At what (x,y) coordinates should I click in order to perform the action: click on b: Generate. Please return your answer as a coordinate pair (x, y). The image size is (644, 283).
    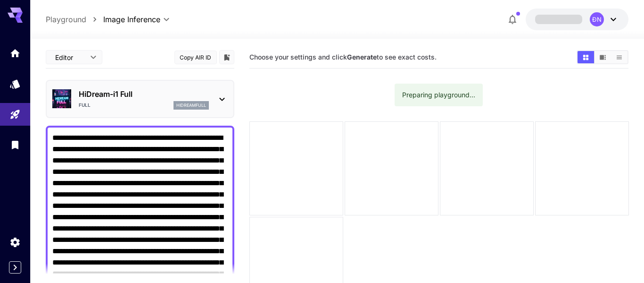
    Looking at the image, I should click on (362, 57).